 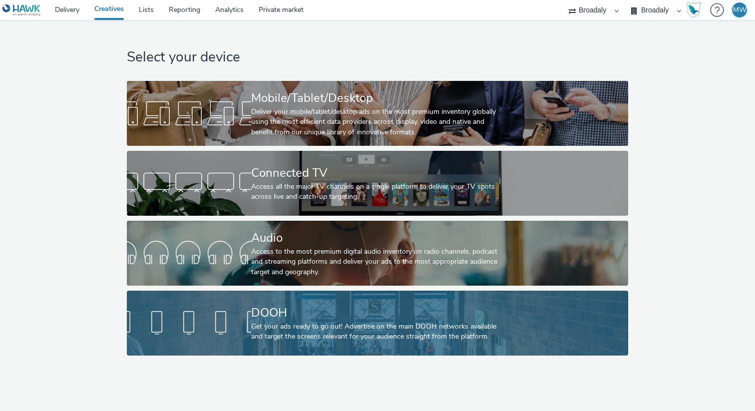 I want to click on div: MW, so click(x=740, y=10).